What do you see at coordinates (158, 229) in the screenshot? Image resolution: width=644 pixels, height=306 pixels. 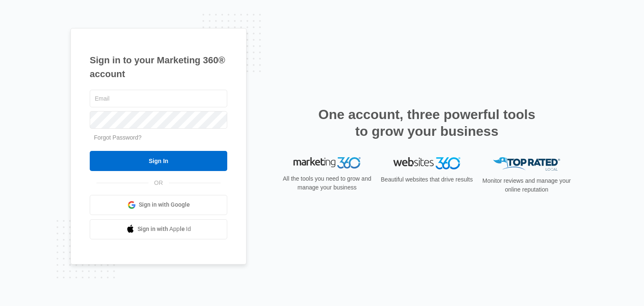 I see `a: Sign in with Apple Id` at bounding box center [158, 229].